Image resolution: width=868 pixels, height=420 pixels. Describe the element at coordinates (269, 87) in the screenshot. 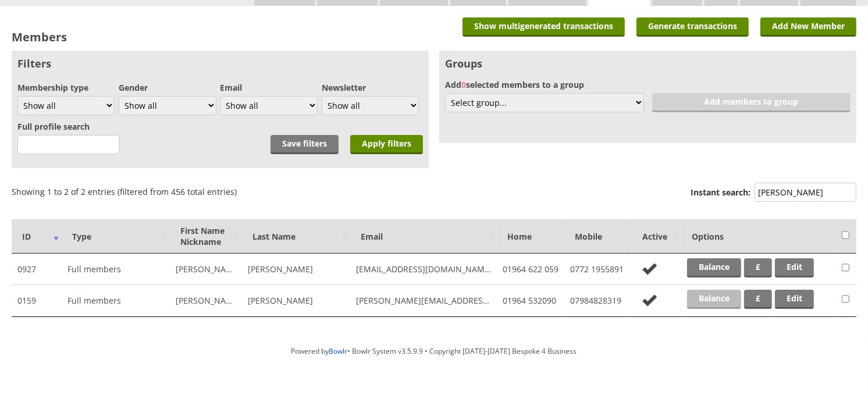

I see `label: Email` at that location.